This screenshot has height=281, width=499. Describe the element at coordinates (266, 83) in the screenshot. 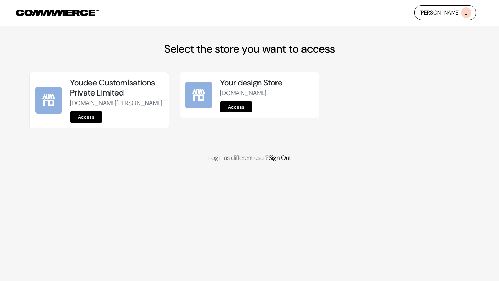

I see `h5: Your design Store` at that location.